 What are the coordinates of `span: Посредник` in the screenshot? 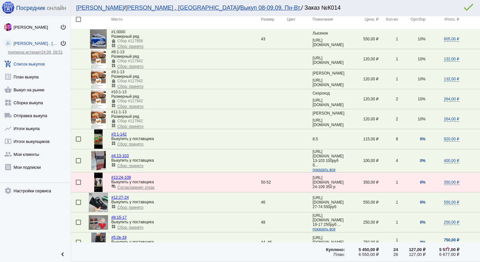 It's located at (31, 8).